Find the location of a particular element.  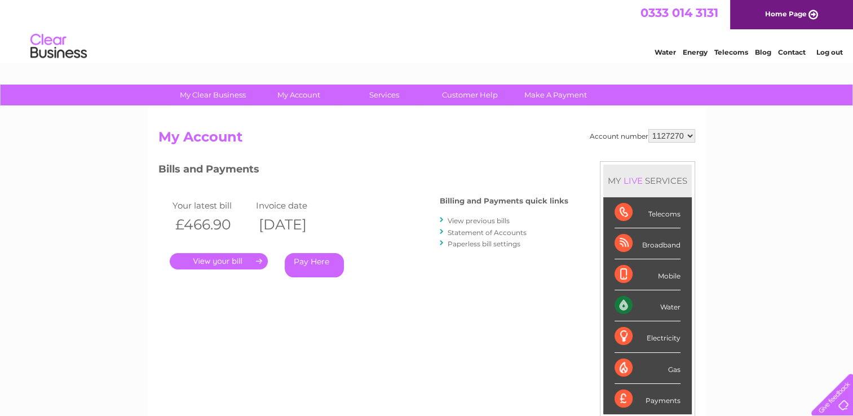

h3: Bills and Payments is located at coordinates (363, 171).